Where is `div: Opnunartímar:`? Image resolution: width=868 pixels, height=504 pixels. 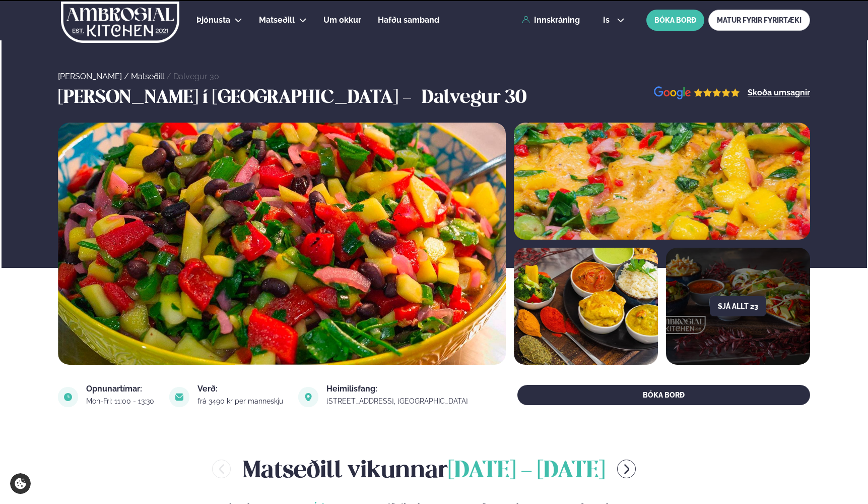 div: Opnunartímar: is located at coordinates (121, 389).